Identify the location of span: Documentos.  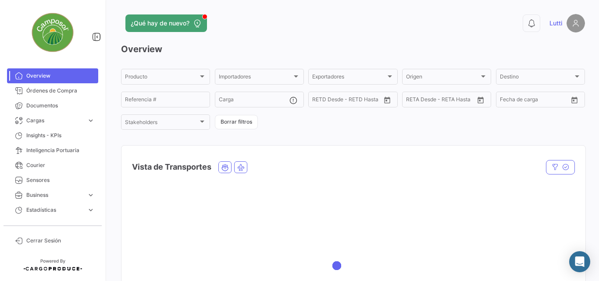
(61, 106).